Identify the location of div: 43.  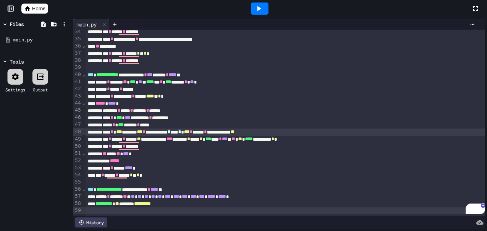
(77, 96).